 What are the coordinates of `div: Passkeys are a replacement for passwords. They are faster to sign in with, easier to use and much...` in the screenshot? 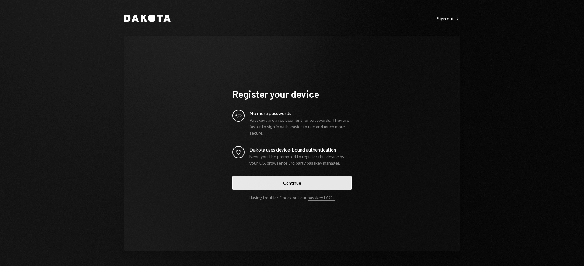 It's located at (300, 126).